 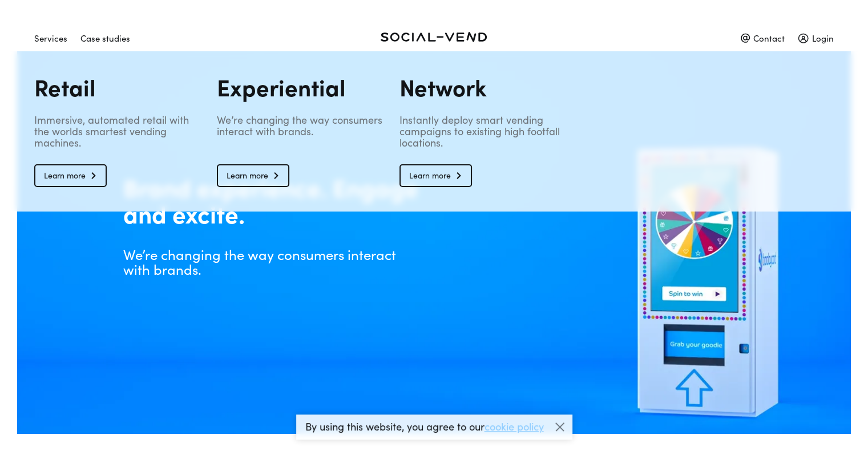 I want to click on div: Login, so click(x=816, y=38).